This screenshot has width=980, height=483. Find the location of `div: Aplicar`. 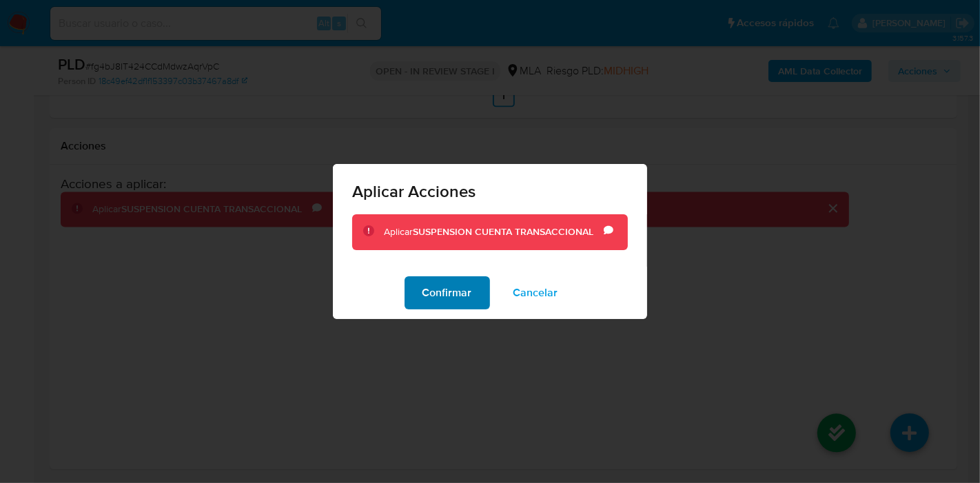

div: Aplicar is located at coordinates (493, 233).